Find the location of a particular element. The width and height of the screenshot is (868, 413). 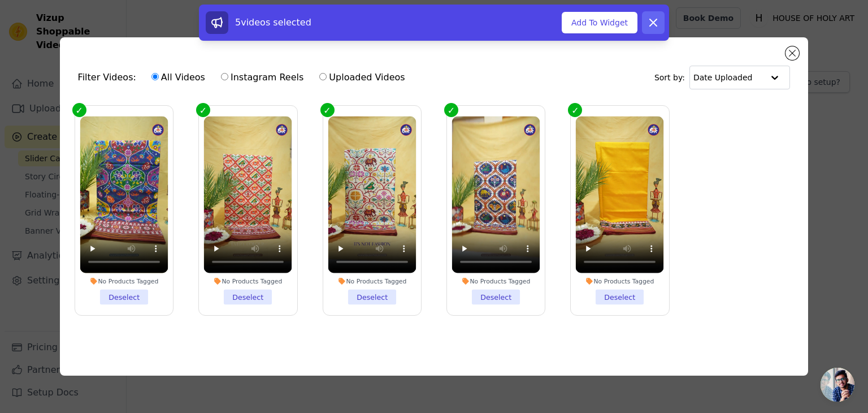

div: Open chat is located at coordinates (837, 385).